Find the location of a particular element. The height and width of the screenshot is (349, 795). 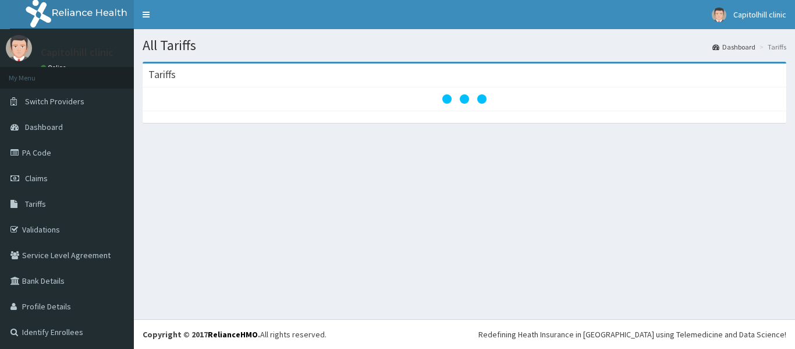

span: Dashboard is located at coordinates (44, 127).